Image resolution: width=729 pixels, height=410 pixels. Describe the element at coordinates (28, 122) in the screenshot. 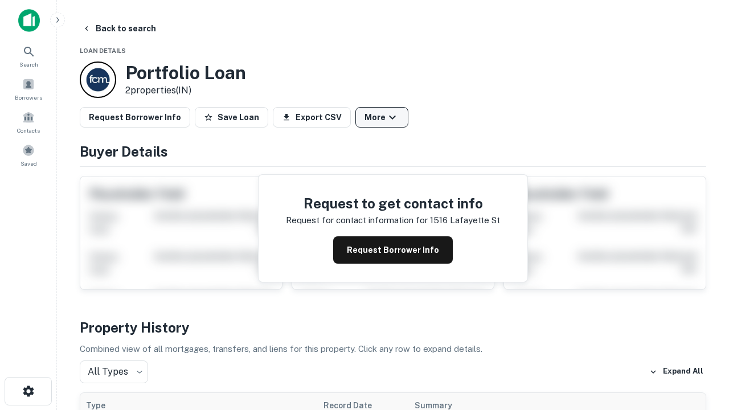

I see `a: Contacts` at that location.